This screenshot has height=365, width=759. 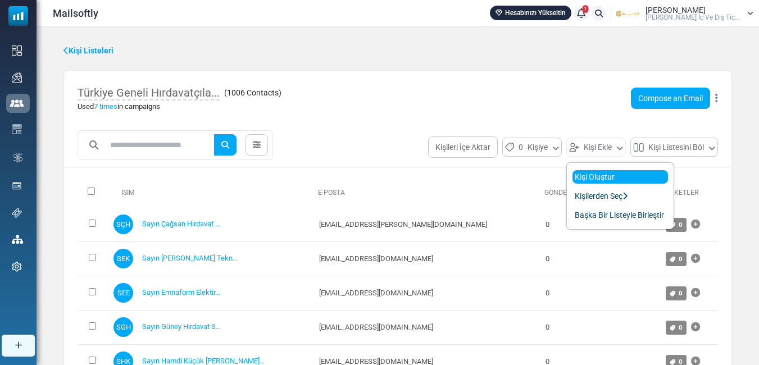 What do you see at coordinates (17, 129) in the screenshot?
I see `img: email-templates-icon.svg` at bounding box center [17, 129].